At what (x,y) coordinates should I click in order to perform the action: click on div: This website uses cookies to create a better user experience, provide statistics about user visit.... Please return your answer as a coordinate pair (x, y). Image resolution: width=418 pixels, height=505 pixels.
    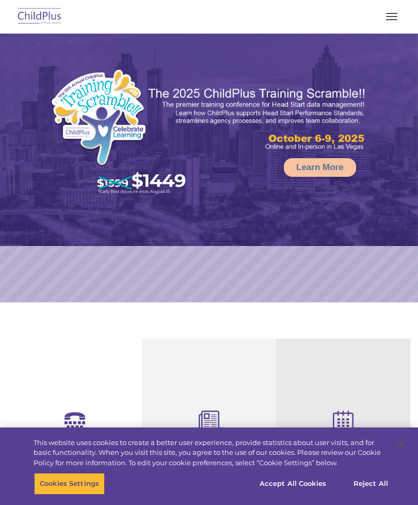
    Looking at the image, I should click on (211, 453).